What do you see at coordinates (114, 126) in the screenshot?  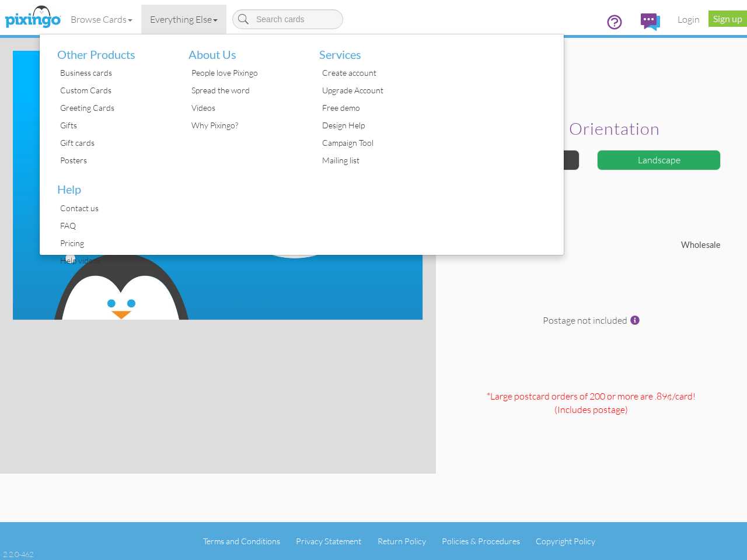 I see `div: Gifts` at bounding box center [114, 126].